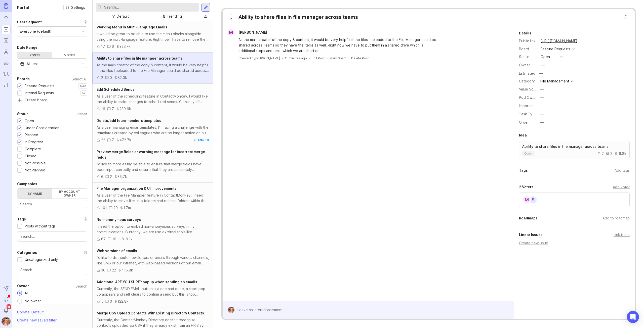 This screenshot has width=644, height=328. Describe the element at coordinates (81, 286) in the screenshot. I see `div: Search` at that location.